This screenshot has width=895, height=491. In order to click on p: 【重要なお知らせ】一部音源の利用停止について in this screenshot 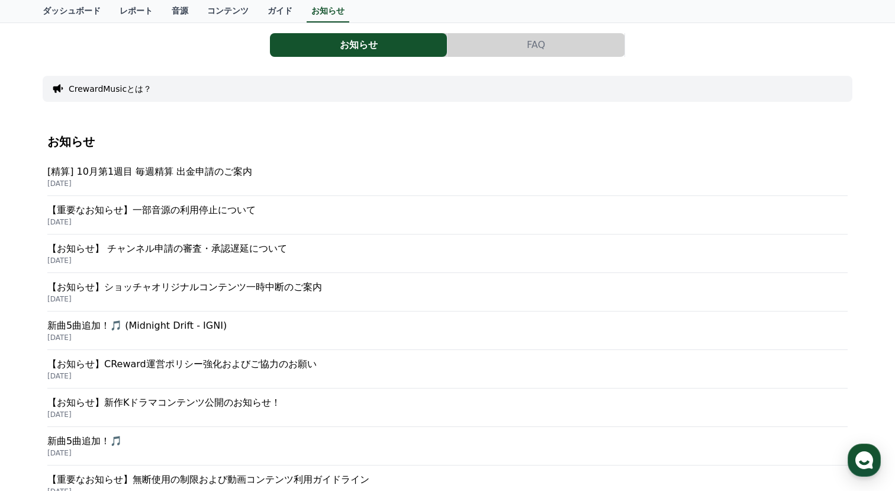, I will do `click(448, 210)`.